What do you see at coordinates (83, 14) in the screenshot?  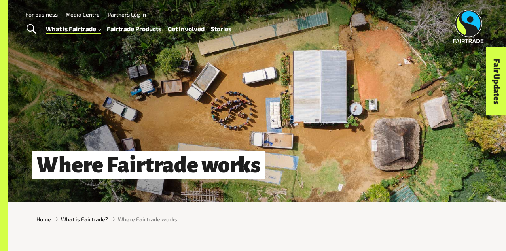 I see `a: Media Centre` at bounding box center [83, 14].